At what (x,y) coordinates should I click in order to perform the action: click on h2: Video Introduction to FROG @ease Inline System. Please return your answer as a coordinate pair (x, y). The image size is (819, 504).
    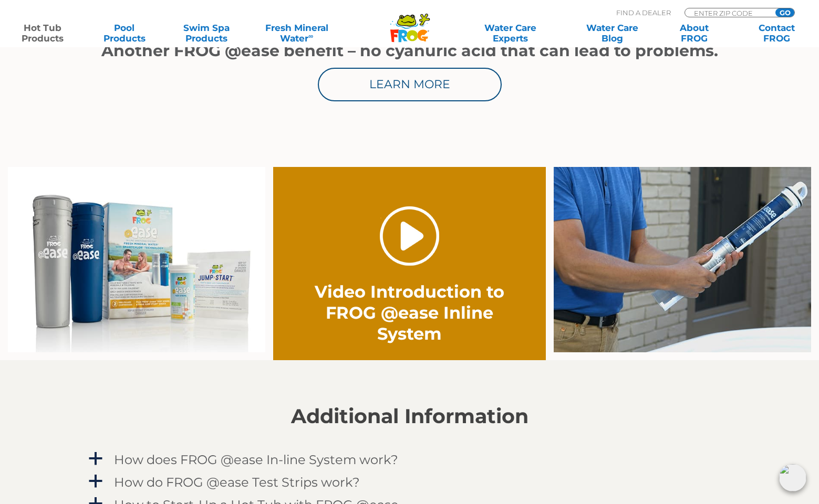
    Looking at the image, I should click on (410, 312).